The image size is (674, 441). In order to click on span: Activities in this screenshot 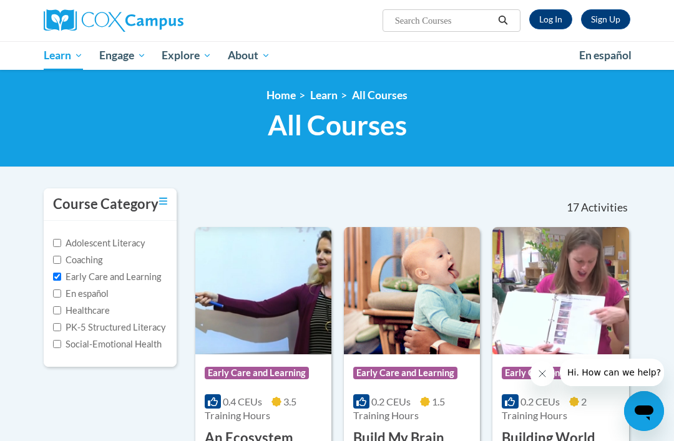, I will do `click(604, 208)`.